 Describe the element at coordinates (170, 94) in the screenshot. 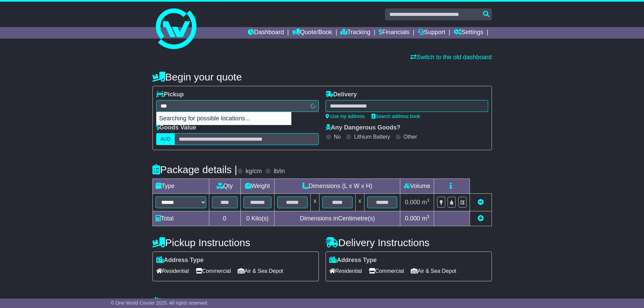

I see `label: Pickup` at that location.